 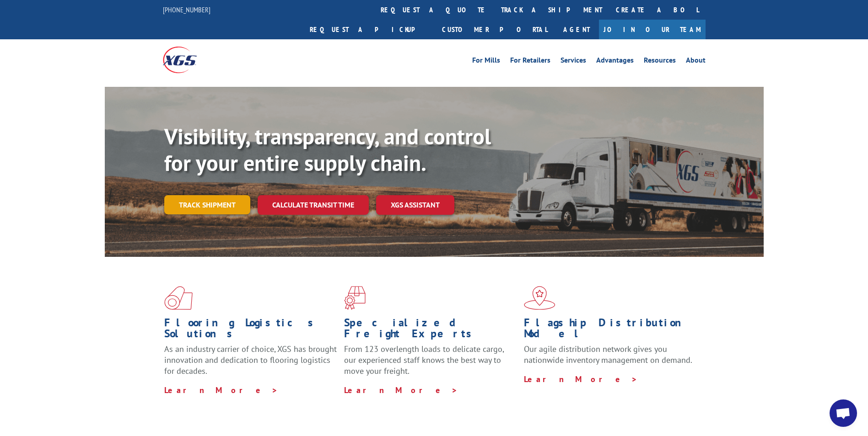 I want to click on img: xgs-icon-total-supply-chain-intelligence-red, so click(x=179, y=298).